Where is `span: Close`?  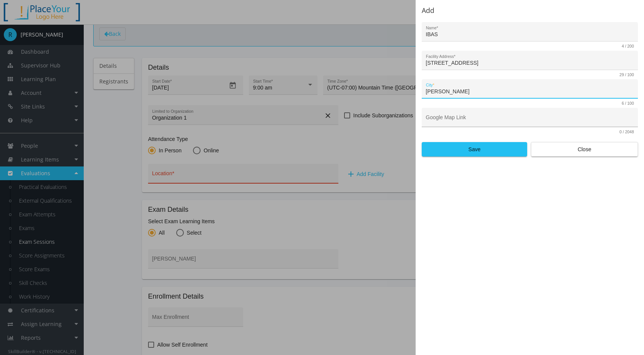 span: Close is located at coordinates (584, 150).